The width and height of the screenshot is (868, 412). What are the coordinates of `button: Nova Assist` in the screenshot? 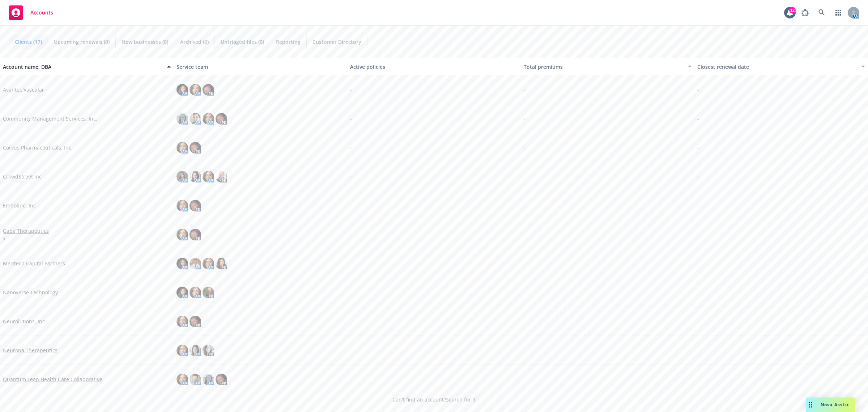 It's located at (830, 405).